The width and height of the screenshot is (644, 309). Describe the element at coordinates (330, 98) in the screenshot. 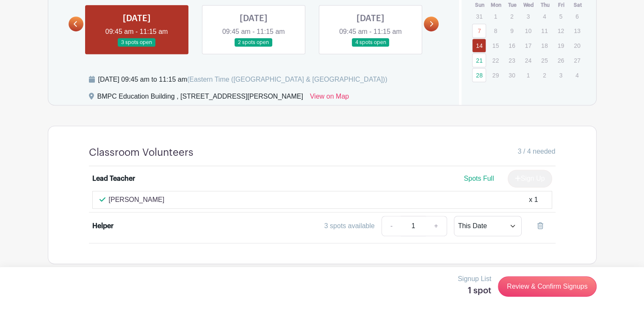

I see `a: View on Map` at that location.